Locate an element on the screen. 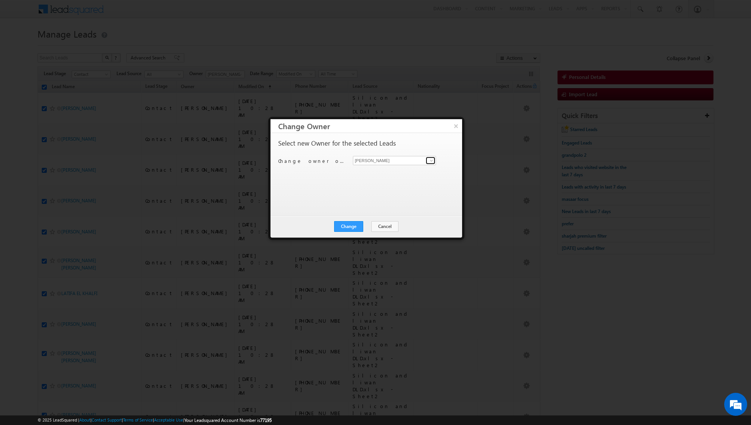 This screenshot has height=425, width=751. a: Contact Support is located at coordinates (107, 420).